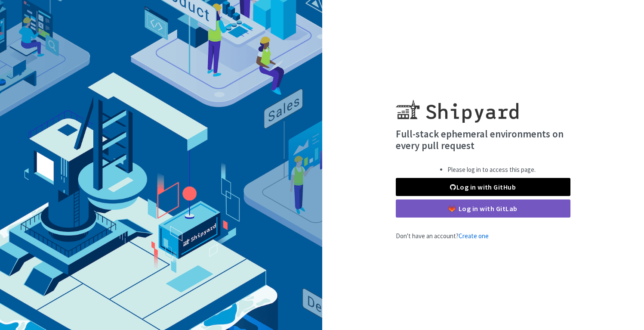 Image resolution: width=644 pixels, height=330 pixels. Describe the element at coordinates (483, 208) in the screenshot. I see `a: Log in with GitLab` at that location.